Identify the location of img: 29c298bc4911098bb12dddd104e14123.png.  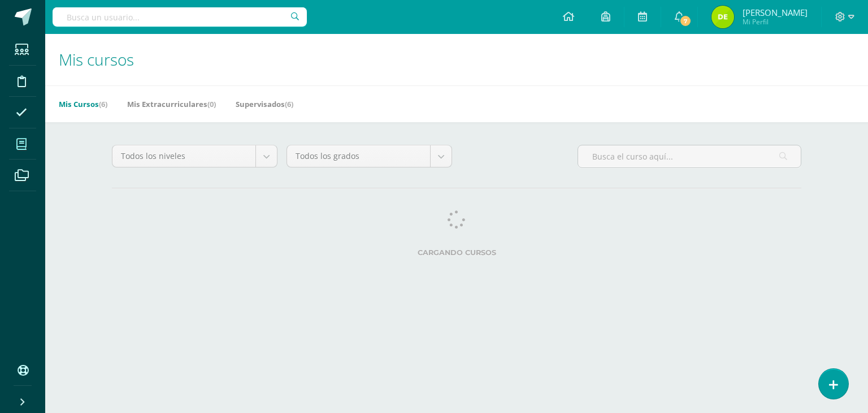
(723, 17).